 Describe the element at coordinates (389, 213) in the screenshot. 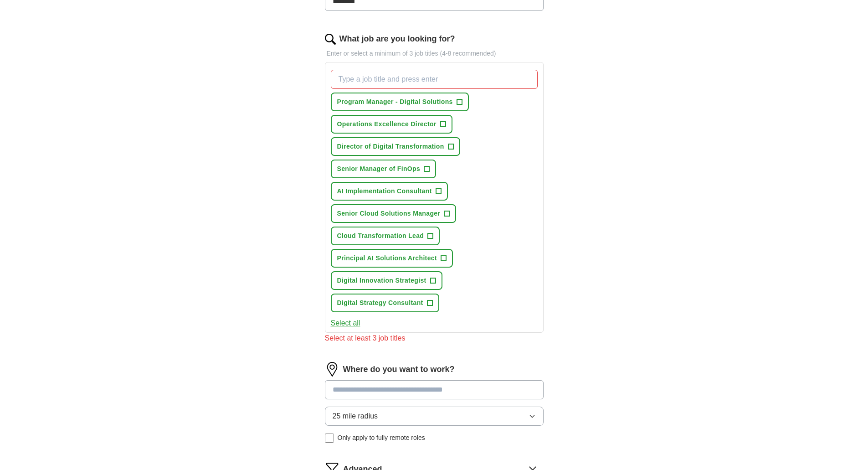

I see `span: Senior Cloud Solutions Manager` at that location.